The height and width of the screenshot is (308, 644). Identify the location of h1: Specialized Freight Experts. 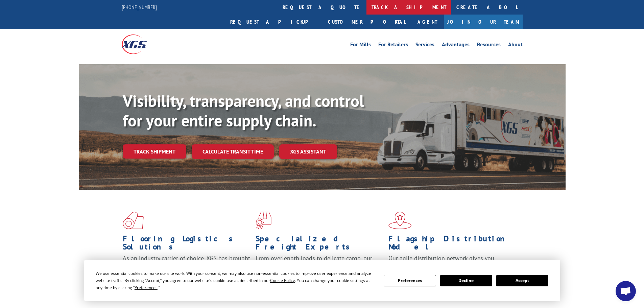
(320, 244).